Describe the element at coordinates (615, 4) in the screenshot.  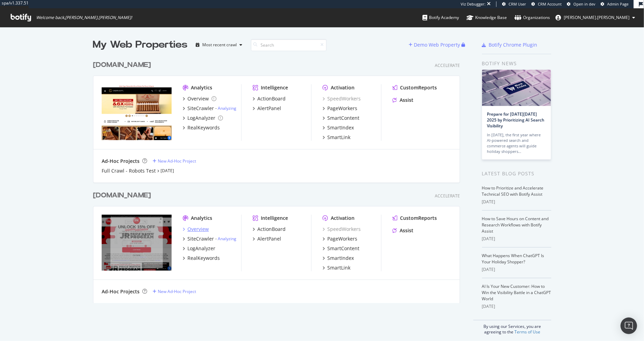
I see `a: Admin Page` at that location.